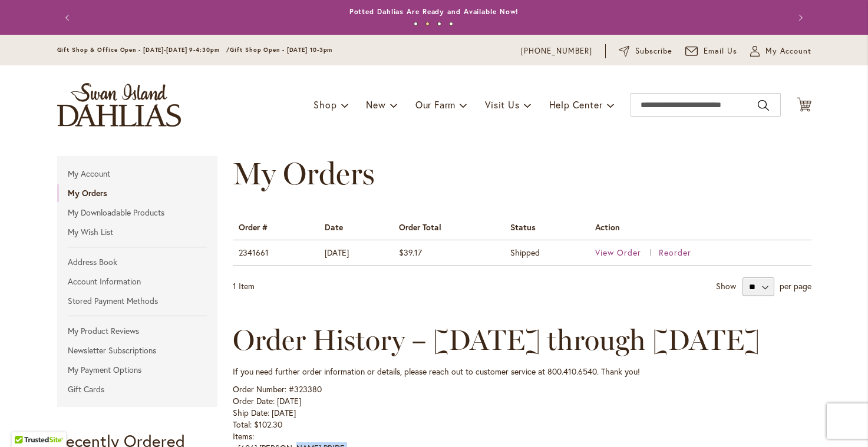  I want to click on span: Email Us, so click(720, 51).